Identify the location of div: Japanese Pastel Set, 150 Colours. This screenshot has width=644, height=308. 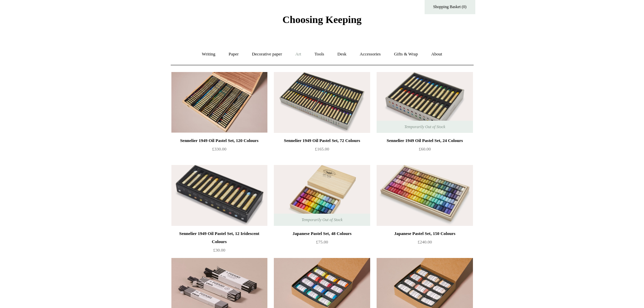
(425, 233).